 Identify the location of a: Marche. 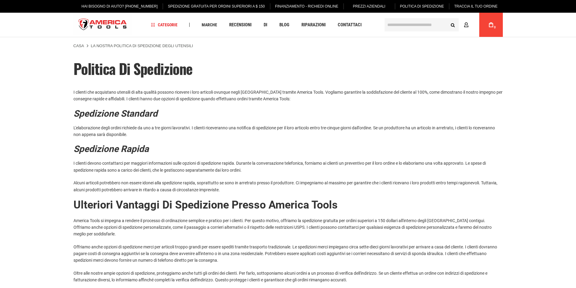
(209, 25).